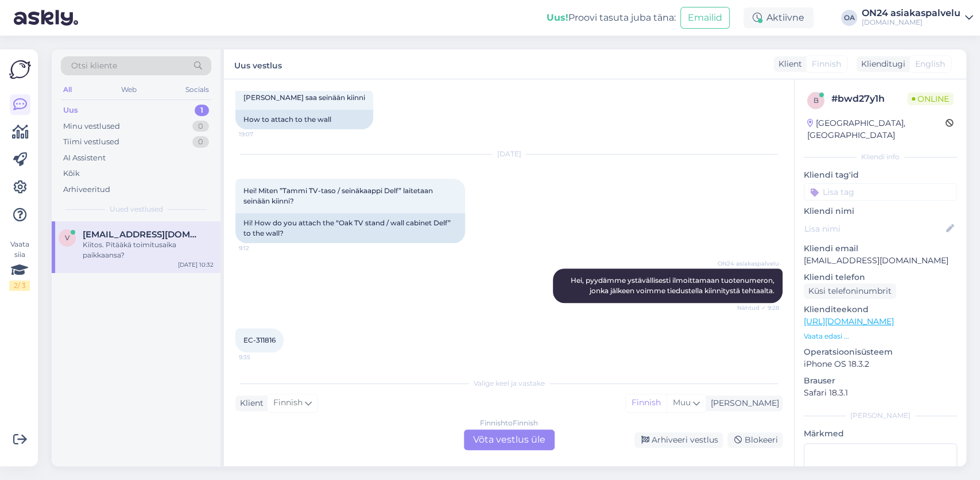 This screenshot has height=480, width=980. I want to click on p: Safari 18.3.1, so click(880, 393).